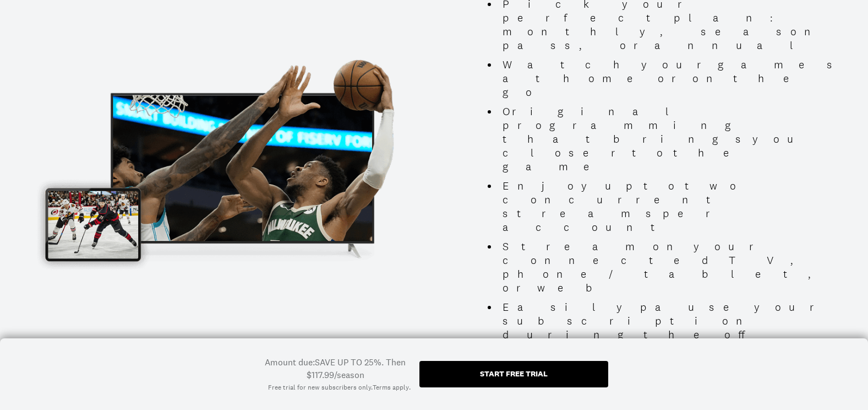  What do you see at coordinates (230, 163) in the screenshot?
I see `img: Promotional Image` at bounding box center [230, 163].